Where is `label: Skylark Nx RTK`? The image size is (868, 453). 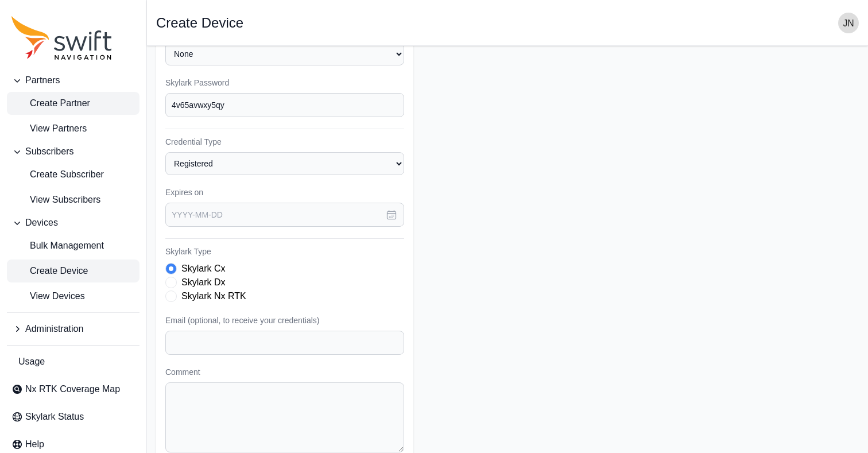
label: Skylark Nx RTK is located at coordinates (214, 297).